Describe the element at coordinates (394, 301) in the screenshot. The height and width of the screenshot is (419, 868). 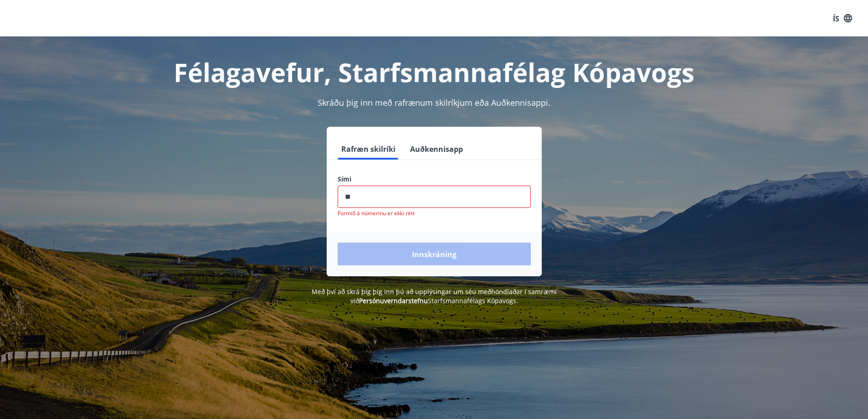
I see `font: Persónuverndarstefnu` at that location.